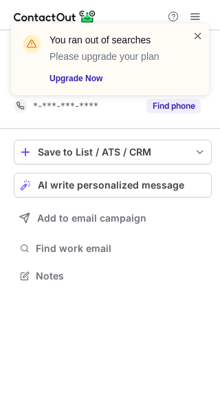  I want to click on img: ContactOut v5.3.10, so click(55, 17).